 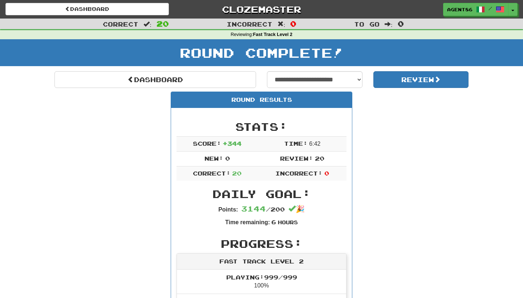 What do you see at coordinates (262, 53) in the screenshot?
I see `h1: Round Complete!` at bounding box center [262, 53].